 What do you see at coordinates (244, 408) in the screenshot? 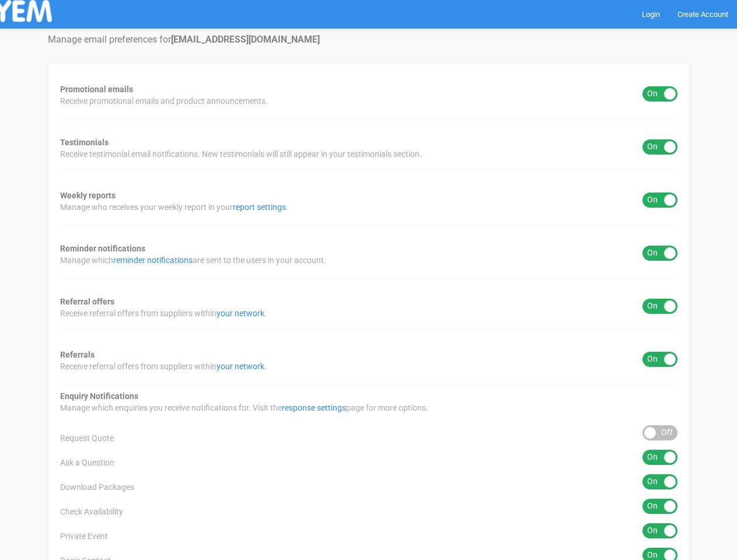
I see `span: Manage which enquiries you receive notifications for. Visit the page for more options.` at bounding box center [244, 408].